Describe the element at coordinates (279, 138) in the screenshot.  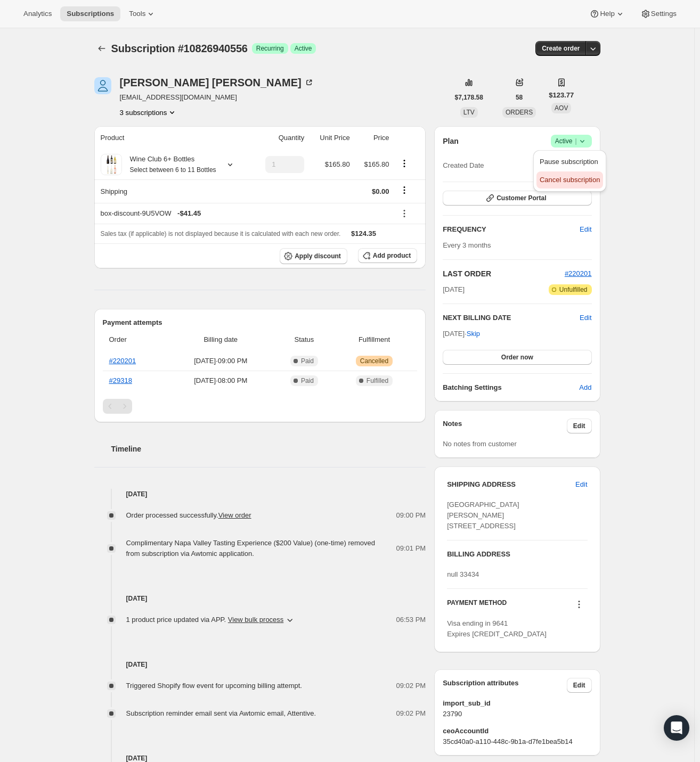
I see `th: Quantity` at that location.